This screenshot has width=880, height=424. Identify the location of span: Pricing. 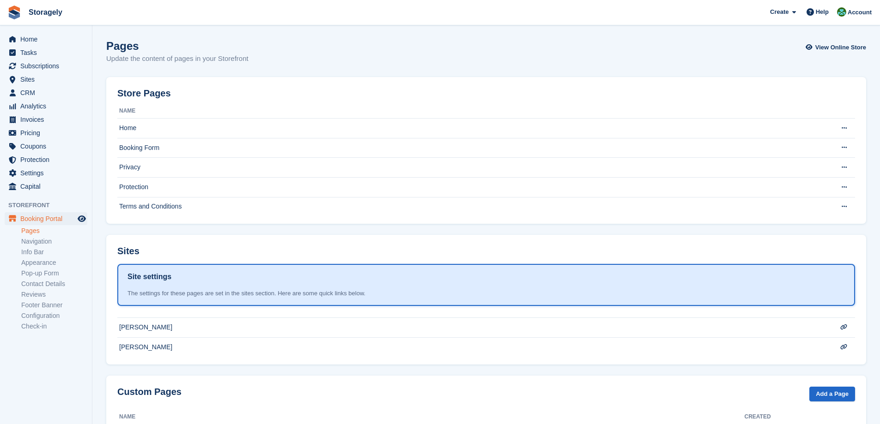
(48, 133).